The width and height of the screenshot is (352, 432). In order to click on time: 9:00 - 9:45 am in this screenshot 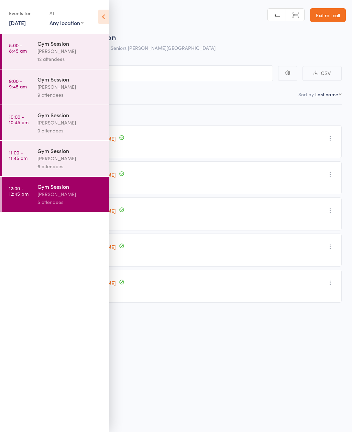, I will do `click(18, 84)`.